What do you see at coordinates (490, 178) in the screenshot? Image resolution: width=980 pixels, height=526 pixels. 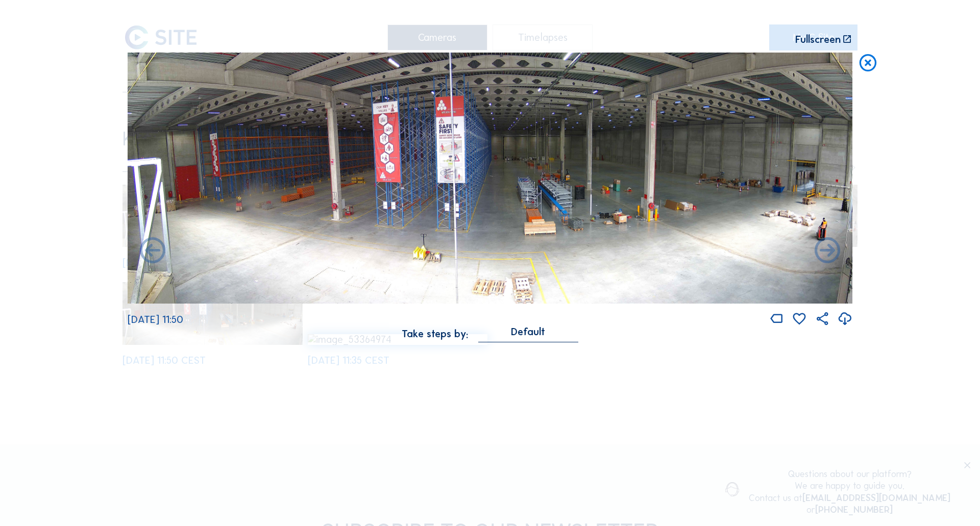 I see `img: Image` at bounding box center [490, 178].